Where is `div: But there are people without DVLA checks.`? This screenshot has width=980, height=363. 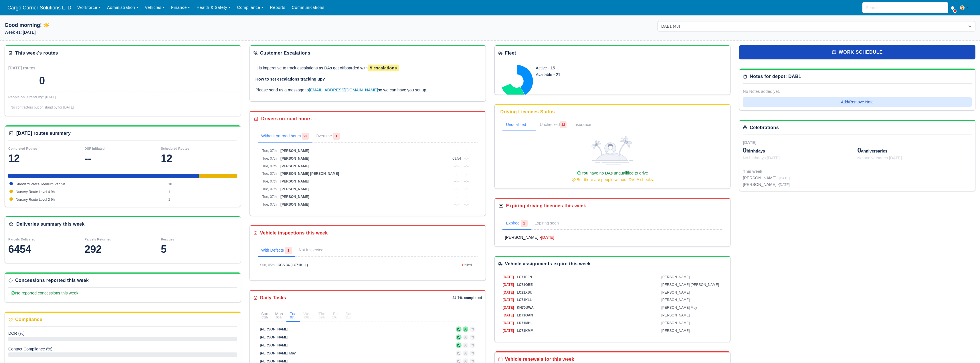
div: But there are people without DVLA checks. is located at coordinates (612, 180).